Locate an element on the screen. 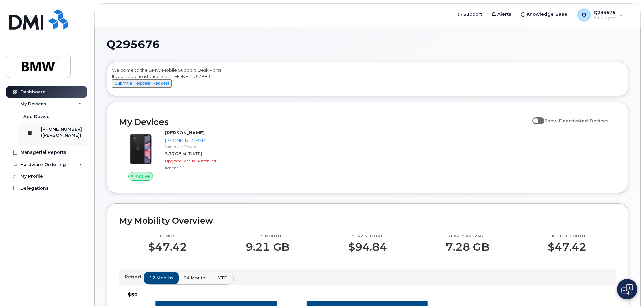  h2: My Mobility Overview is located at coordinates (367, 221).